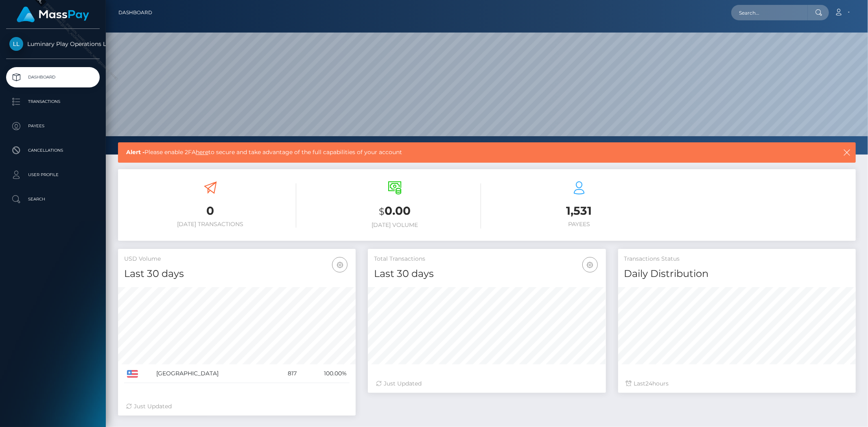 The width and height of the screenshot is (868, 427). I want to click on img: US.png, so click(132, 374).